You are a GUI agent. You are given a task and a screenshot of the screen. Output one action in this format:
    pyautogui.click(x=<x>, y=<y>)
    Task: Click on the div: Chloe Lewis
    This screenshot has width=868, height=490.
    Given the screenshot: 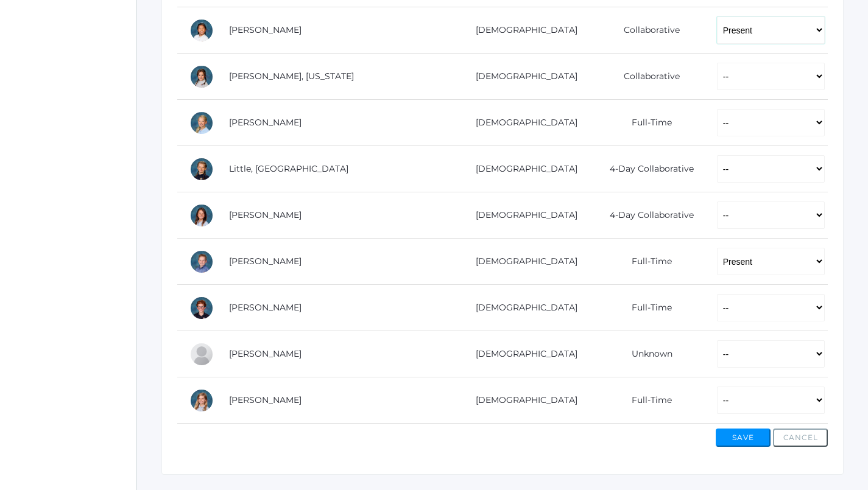 What is the action you would take?
    pyautogui.click(x=202, y=123)
    